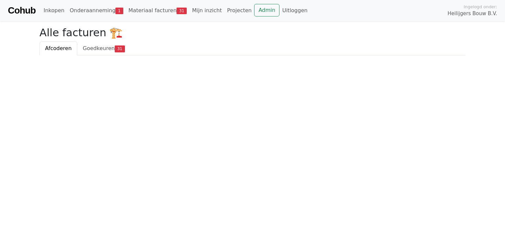  Describe the element at coordinates (472, 13) in the screenshot. I see `span: Heilijgers Bouw B.V.` at that location.